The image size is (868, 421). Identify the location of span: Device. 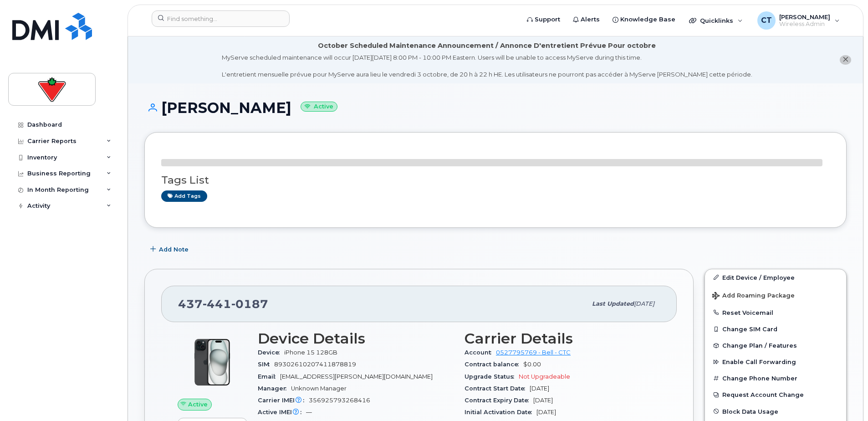
(271, 352).